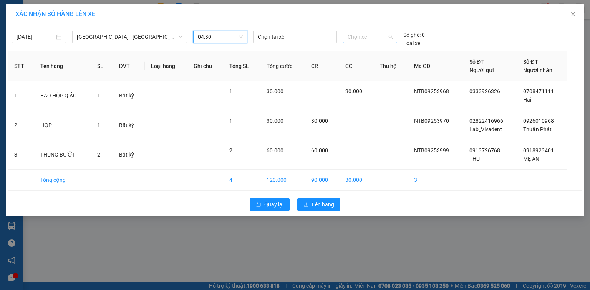  Describe the element at coordinates (129, 66) in the screenshot. I see `th: ĐVT` at that location.